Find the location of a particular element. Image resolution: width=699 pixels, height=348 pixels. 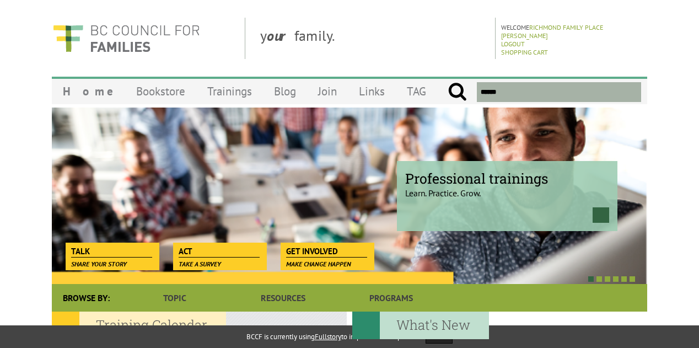

p: Welcome is located at coordinates (572, 31).